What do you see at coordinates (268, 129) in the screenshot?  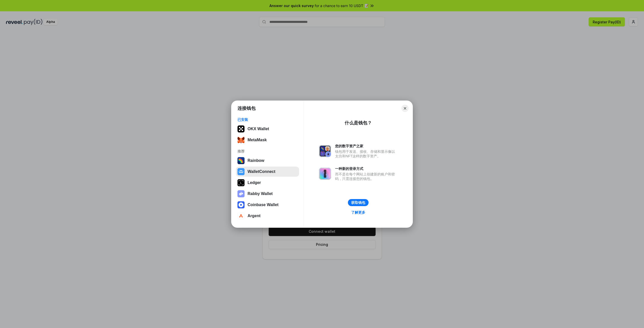 I see `button: OKX Wallet` at bounding box center [268, 129].